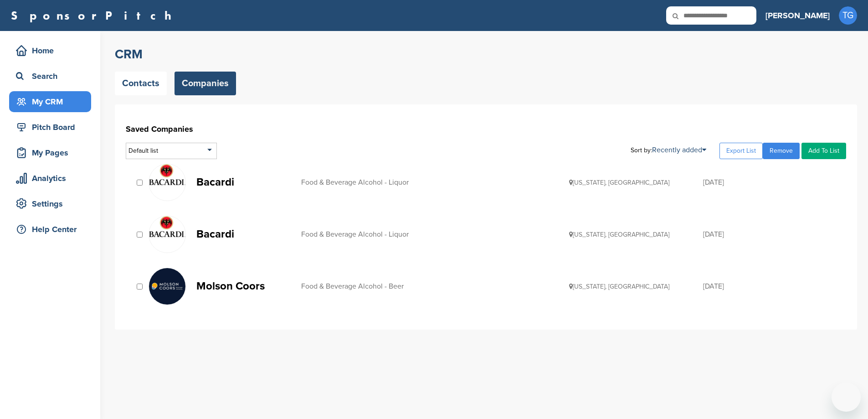  Describe the element at coordinates (50, 101) in the screenshot. I see `a: My CRM` at that location.